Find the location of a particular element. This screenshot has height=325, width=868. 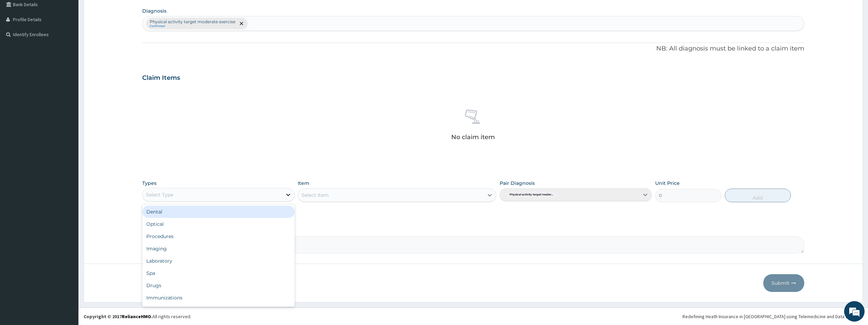

div: Immunizations is located at coordinates (218, 298).